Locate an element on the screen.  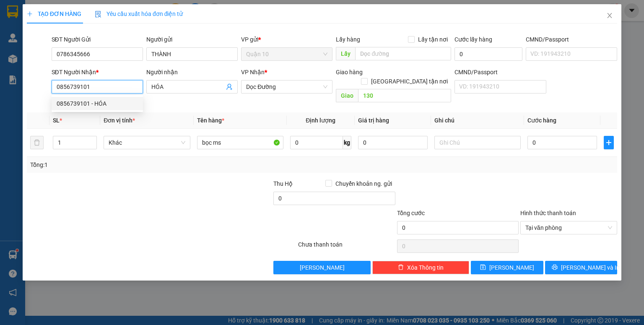
span: Tổng cước is located at coordinates (411, 213).